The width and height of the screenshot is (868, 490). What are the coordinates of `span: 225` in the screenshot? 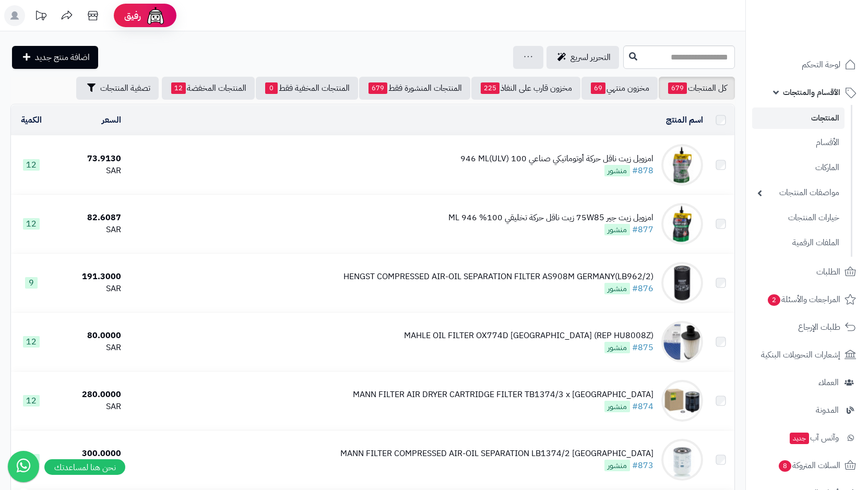 It's located at (490, 88).